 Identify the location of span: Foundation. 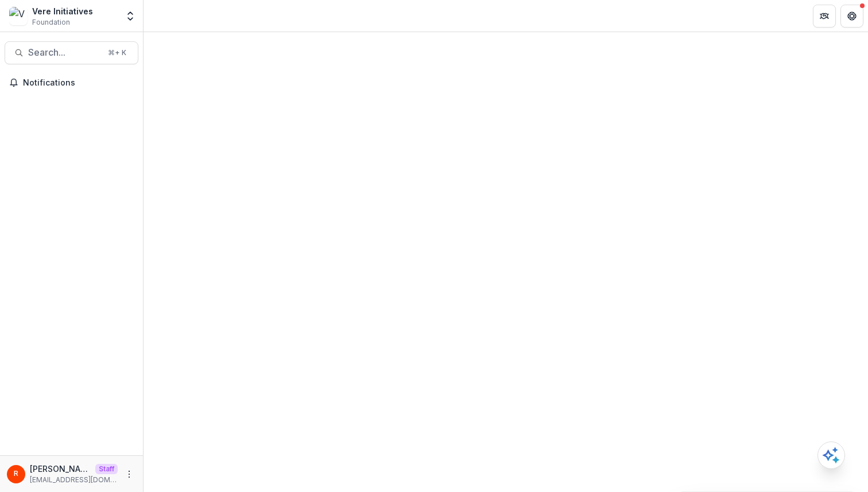
(51, 22).